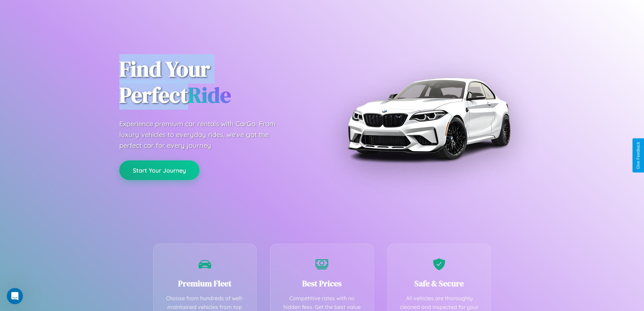 Image resolution: width=644 pixels, height=311 pixels. I want to click on h3: Best Prices, so click(322, 283).